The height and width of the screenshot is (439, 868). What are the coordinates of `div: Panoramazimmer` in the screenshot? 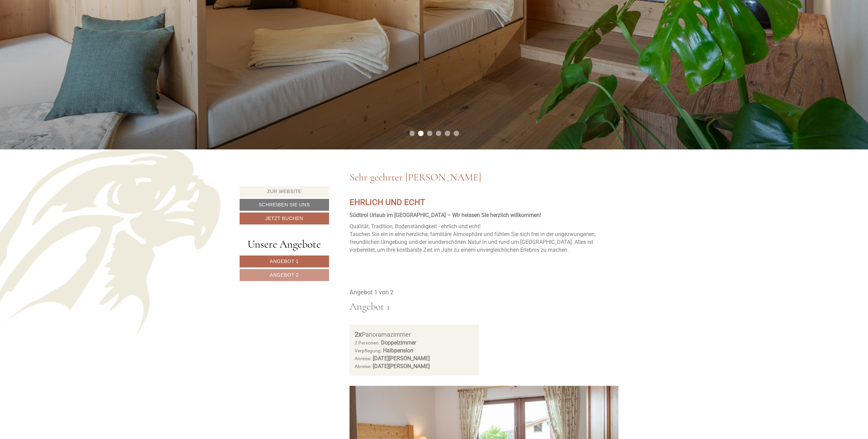 It's located at (414, 334).